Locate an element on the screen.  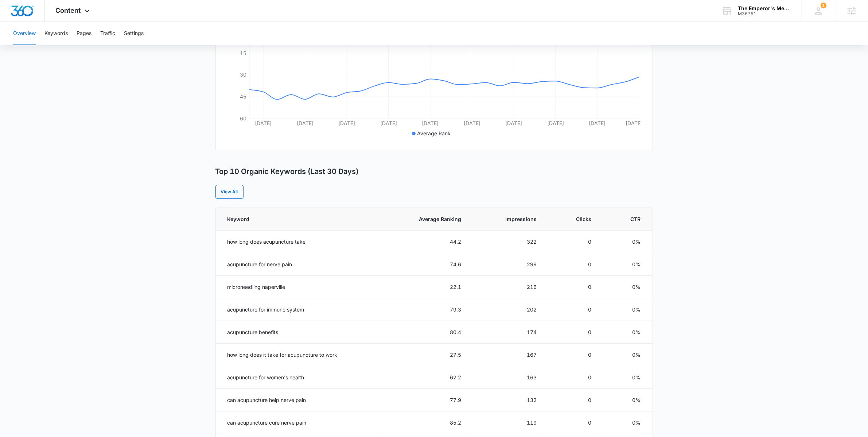
td: acupuncture for women's health is located at coordinates (299, 377).